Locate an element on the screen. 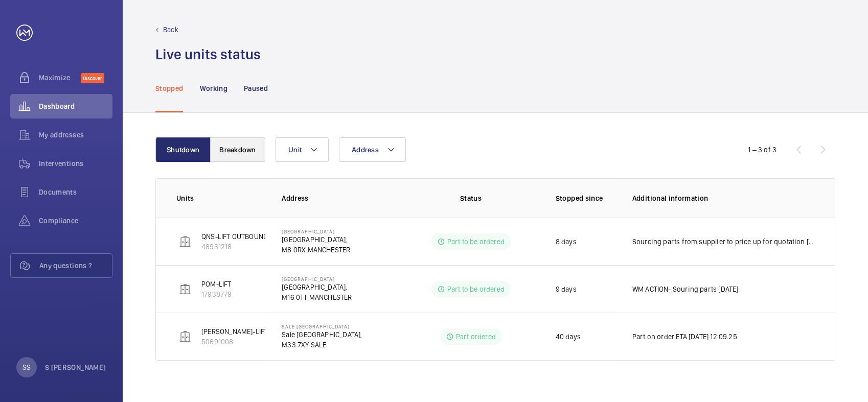 This screenshot has width=868, height=402. p: Working is located at coordinates (213, 88).